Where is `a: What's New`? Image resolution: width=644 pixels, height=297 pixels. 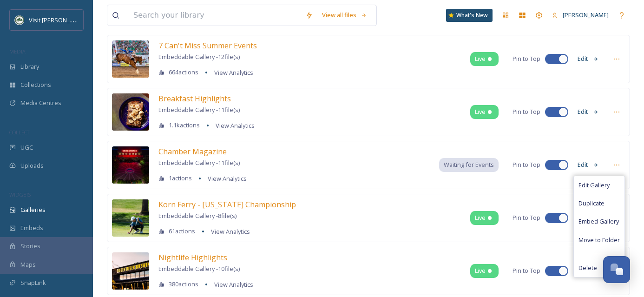 a: What's New is located at coordinates (470, 15).